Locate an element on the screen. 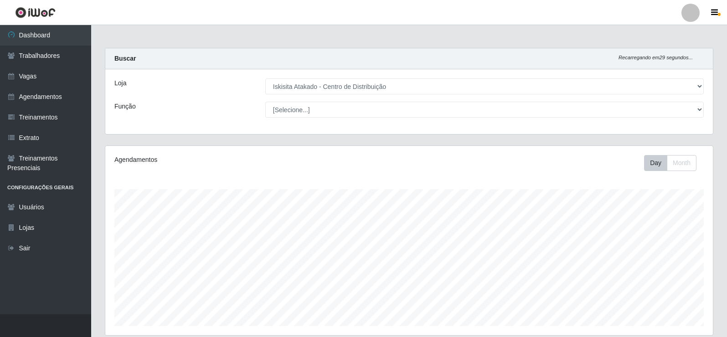 This screenshot has height=337, width=727. button: Month is located at coordinates (681, 163).